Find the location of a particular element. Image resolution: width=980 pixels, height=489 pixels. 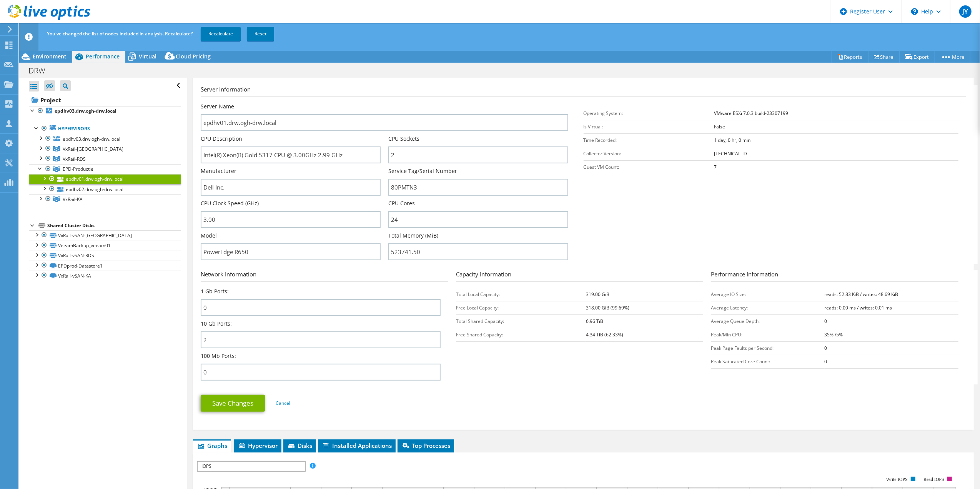

span: Environment is located at coordinates (49, 56).